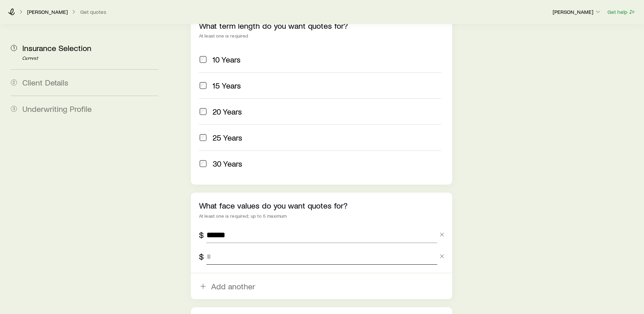 This screenshot has width=644, height=314. I want to click on span: 15 Years, so click(227, 85).